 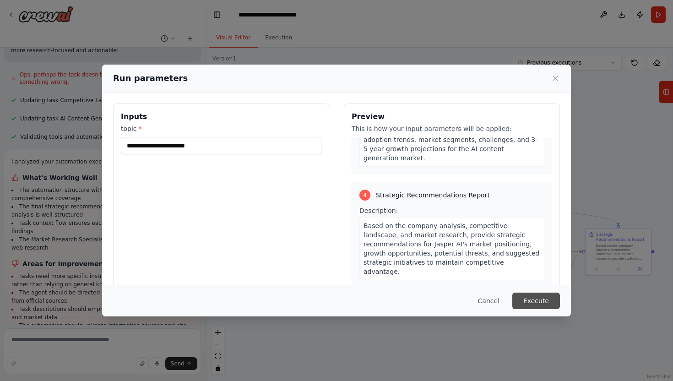 I want to click on button: Cancel, so click(x=489, y=301).